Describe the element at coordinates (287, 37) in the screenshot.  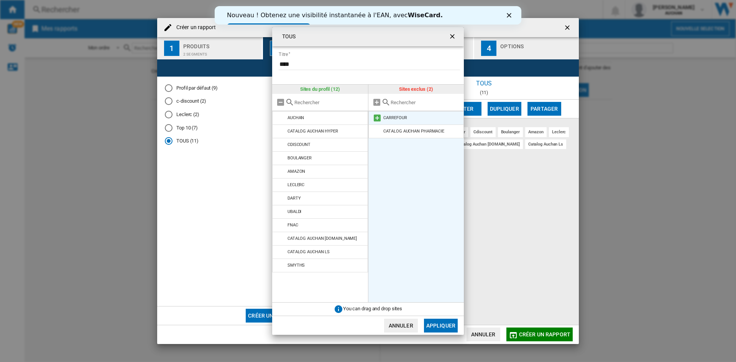
I see `h4: TOUS` at that location.